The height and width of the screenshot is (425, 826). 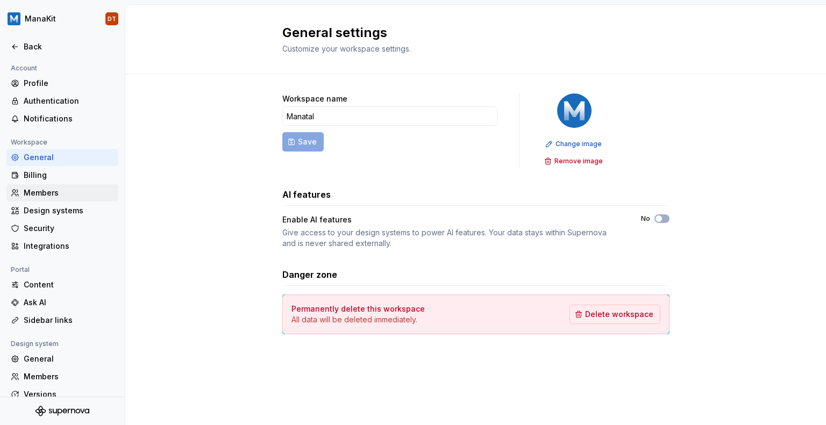 What do you see at coordinates (69, 303) in the screenshot?
I see `div: Ask AI` at bounding box center [69, 303].